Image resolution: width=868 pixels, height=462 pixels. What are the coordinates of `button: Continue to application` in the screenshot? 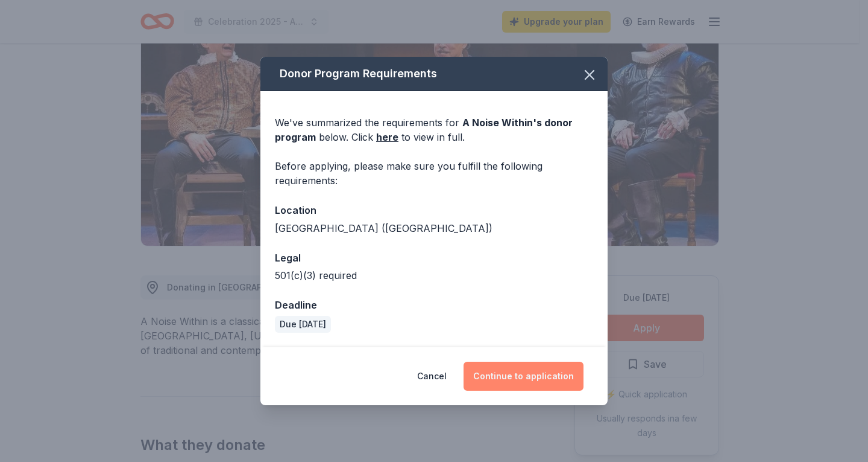 It's located at (523, 376).